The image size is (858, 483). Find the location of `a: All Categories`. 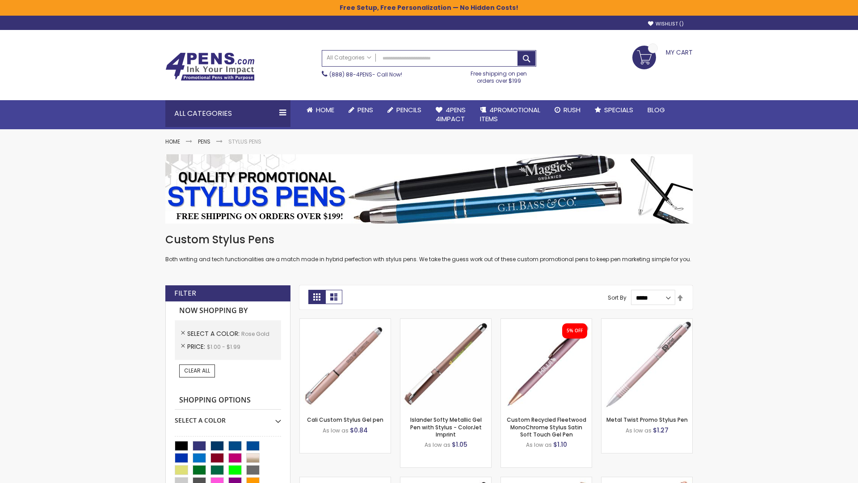

a: All Categories is located at coordinates (349, 58).